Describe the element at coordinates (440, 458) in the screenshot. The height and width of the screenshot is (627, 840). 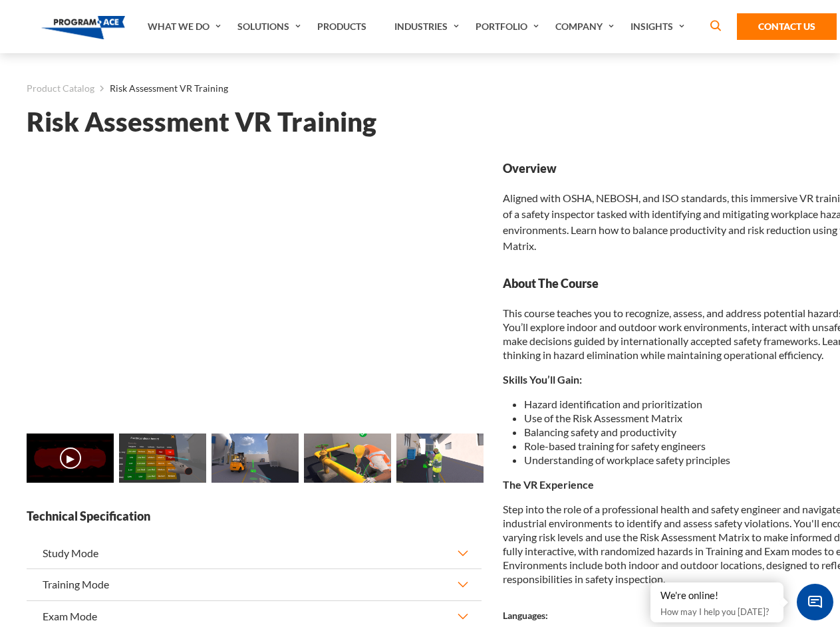
I see `img: Risk Assessment VR Training - Preview 4` at that location.